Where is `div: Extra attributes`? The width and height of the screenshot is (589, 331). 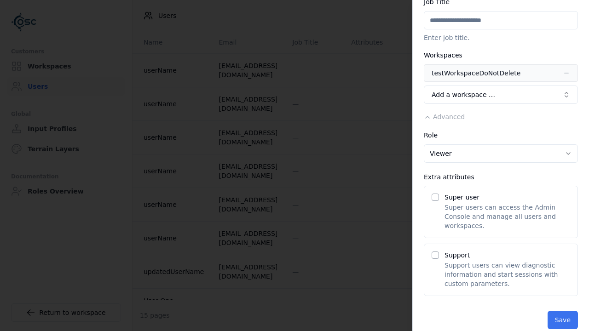
div: Extra attributes is located at coordinates (500, 177).